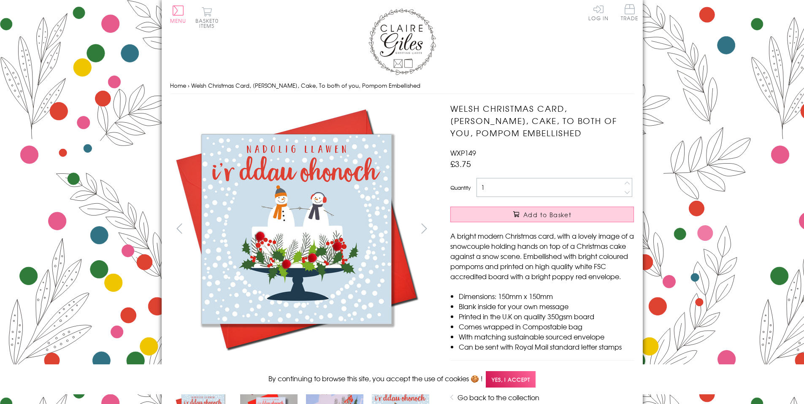 The height and width of the screenshot is (404, 804). What do you see at coordinates (546, 317) in the screenshot?
I see `li: Printed in the U.K on quality 350gsm board` at bounding box center [546, 317].